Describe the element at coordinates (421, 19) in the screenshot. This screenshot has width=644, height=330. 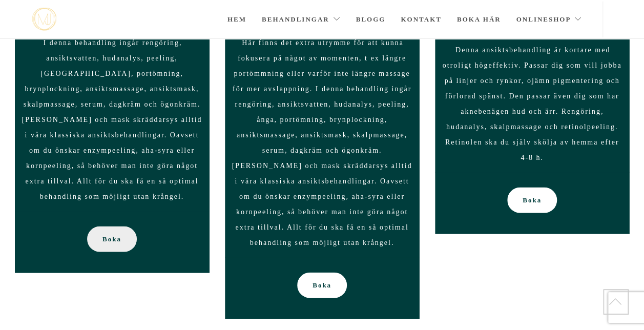
I see `a: Kontakt` at that location.